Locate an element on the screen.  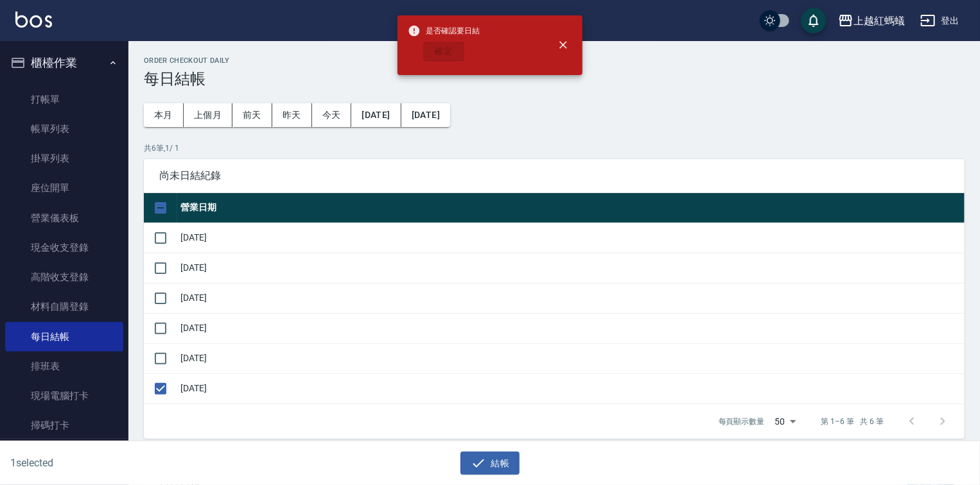
button: close is located at coordinates (564, 45).